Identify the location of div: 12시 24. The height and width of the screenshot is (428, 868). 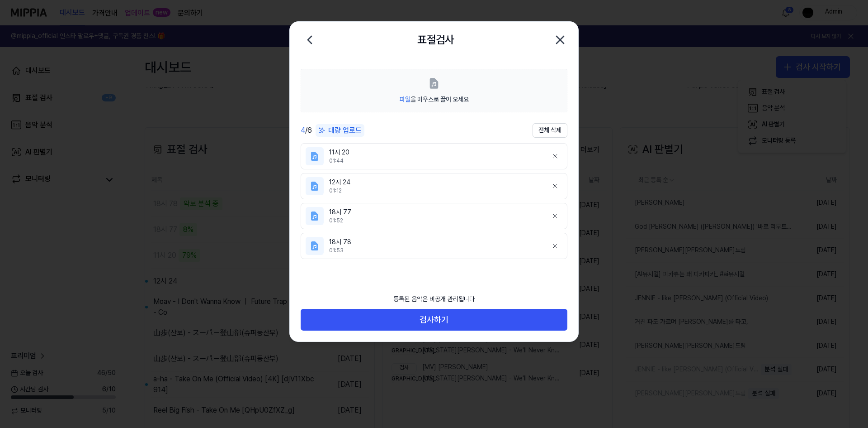
(435, 182).